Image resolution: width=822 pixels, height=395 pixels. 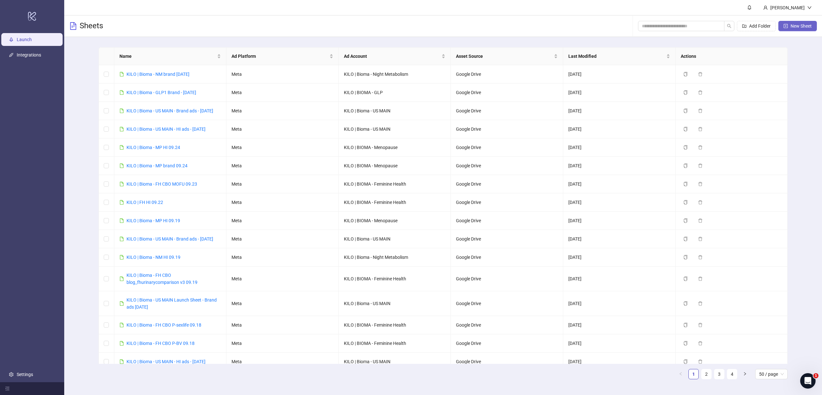 I want to click on a: KILO | Bioma - MP HI 09.24, so click(x=153, y=147).